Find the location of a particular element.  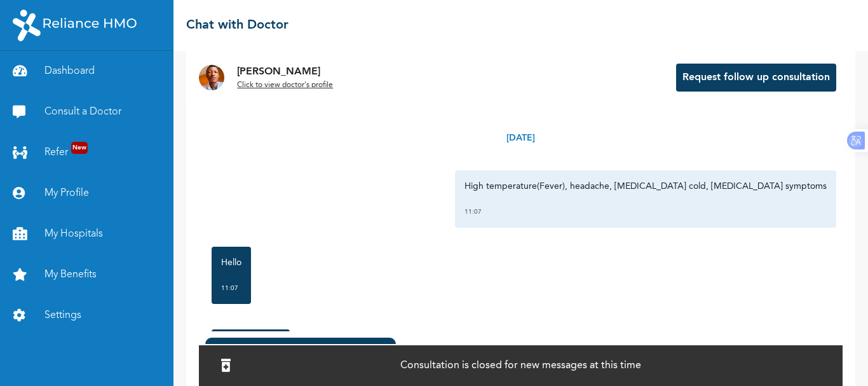

img: RelianceHMO's Logo is located at coordinates (74, 25).